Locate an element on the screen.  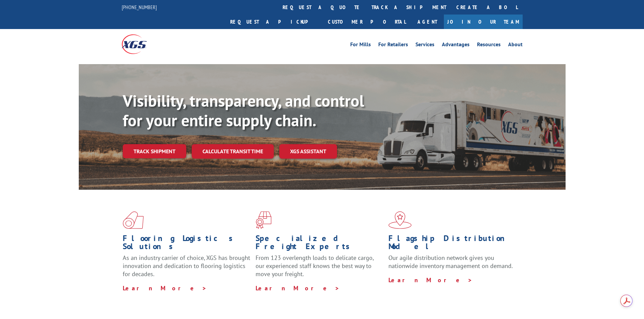
a: Agent is located at coordinates (427, 22).